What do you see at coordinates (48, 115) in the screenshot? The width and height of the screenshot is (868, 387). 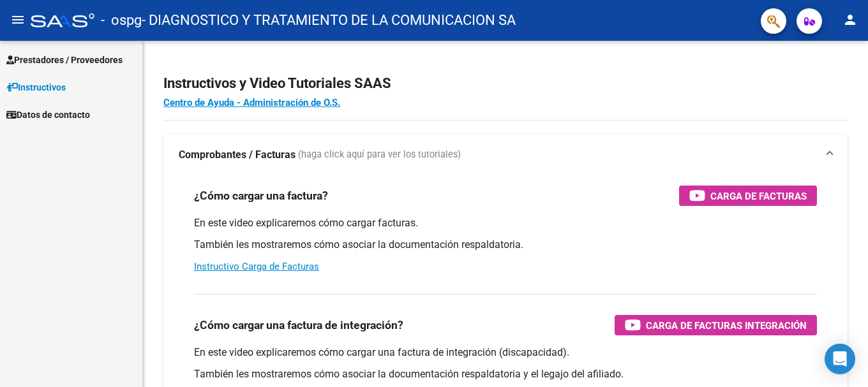 I see `span: Datos de contacto` at bounding box center [48, 115].